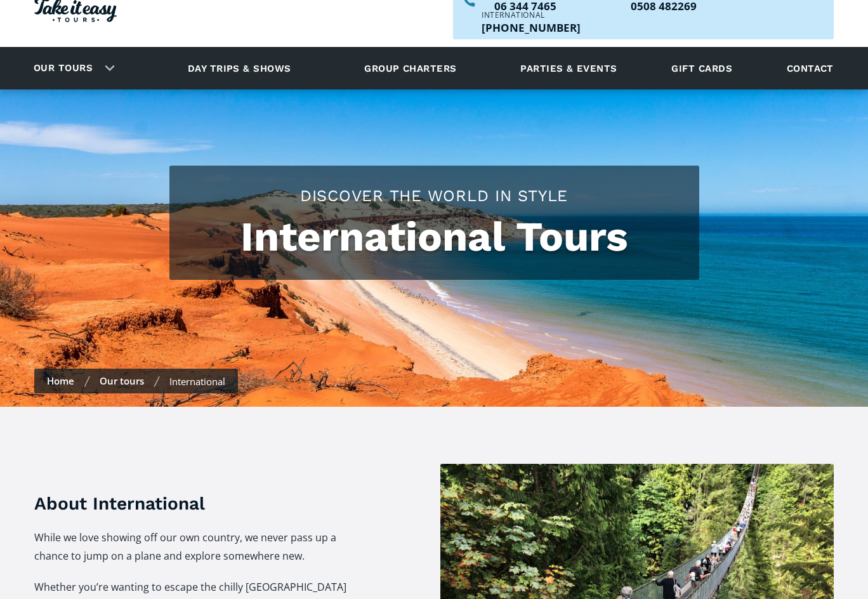  What do you see at coordinates (410, 68) in the screenshot?
I see `a: Group charters` at bounding box center [410, 68].